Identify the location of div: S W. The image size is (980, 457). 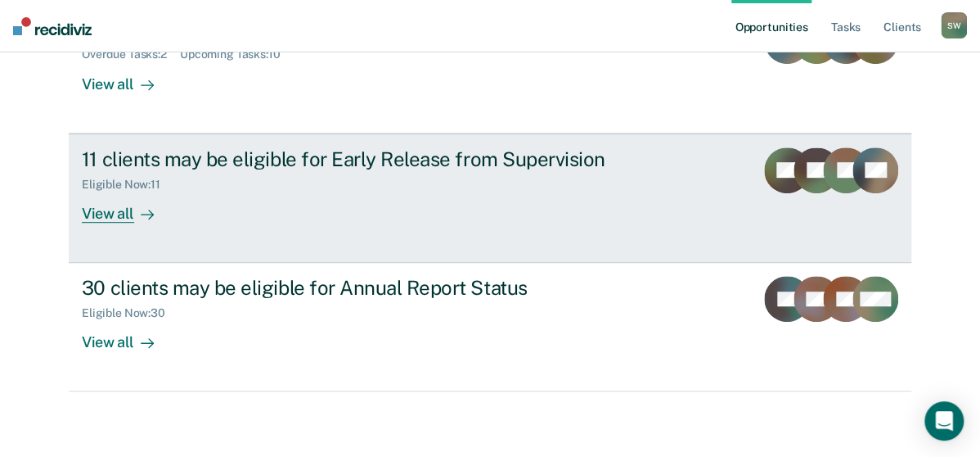
(953, 26).